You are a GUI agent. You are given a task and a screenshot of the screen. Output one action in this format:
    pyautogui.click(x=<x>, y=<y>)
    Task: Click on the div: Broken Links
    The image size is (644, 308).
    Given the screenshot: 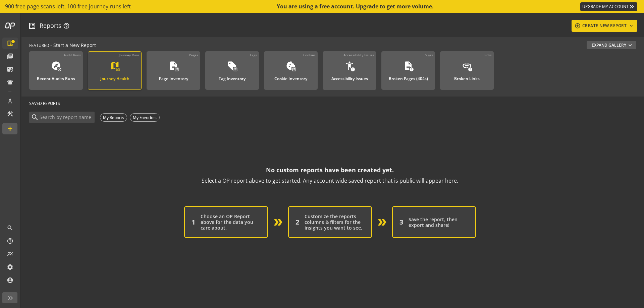 What is the action you would take?
    pyautogui.click(x=467, y=77)
    